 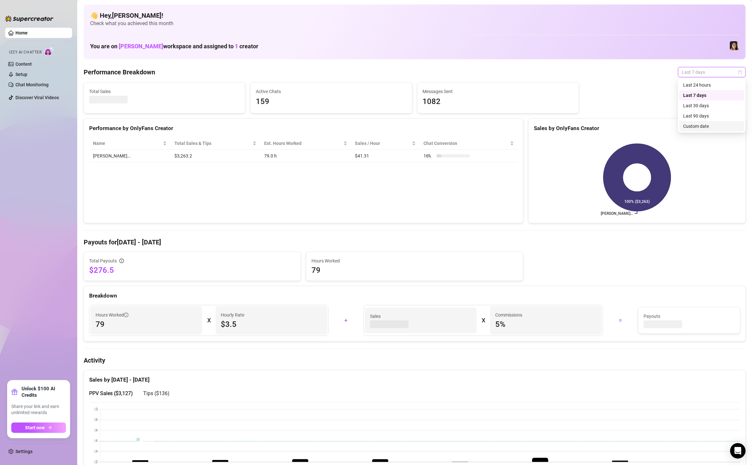 What do you see at coordinates (712, 116) in the screenshot?
I see `div: Last 90 days` at bounding box center [712, 116].